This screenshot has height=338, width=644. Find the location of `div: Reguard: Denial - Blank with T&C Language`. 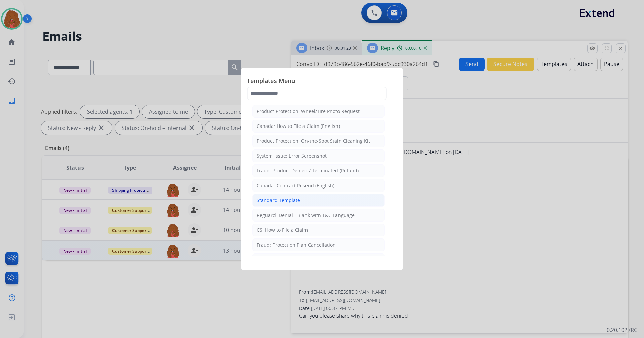

div: Reguard: Denial - Blank with T&C Language is located at coordinates (306, 215).